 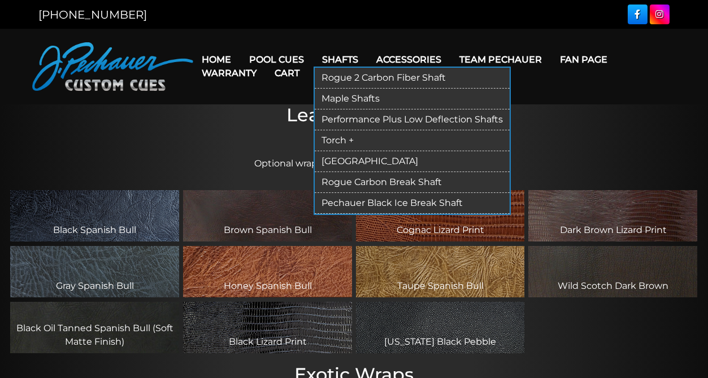 What do you see at coordinates (412, 120) in the screenshot?
I see `a: Performance Plus Low Deflection Shafts` at bounding box center [412, 120].